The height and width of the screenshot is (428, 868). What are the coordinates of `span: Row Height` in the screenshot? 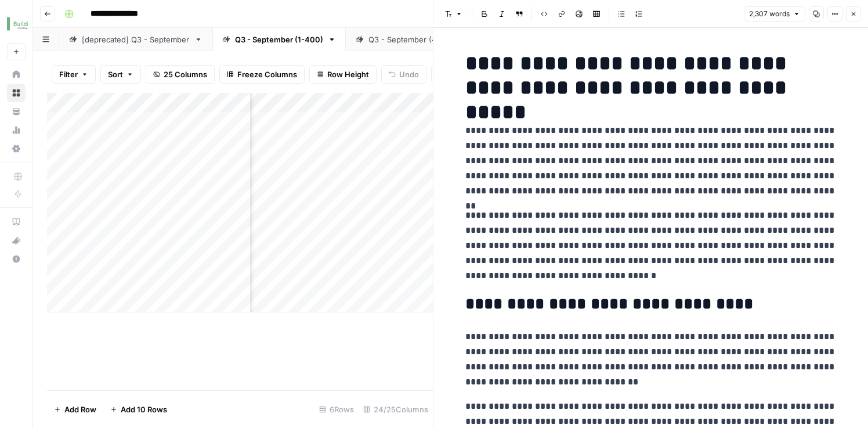 It's located at (348, 75).